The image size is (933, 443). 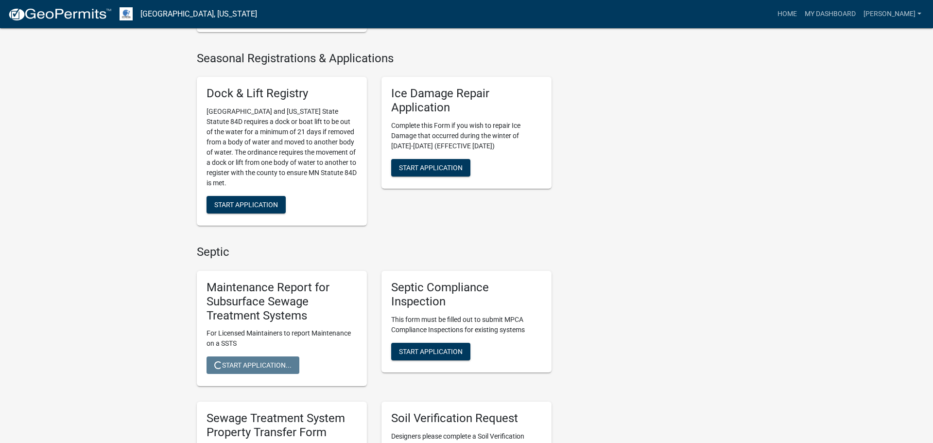 I want to click on a: My Dashboard, so click(x=830, y=14).